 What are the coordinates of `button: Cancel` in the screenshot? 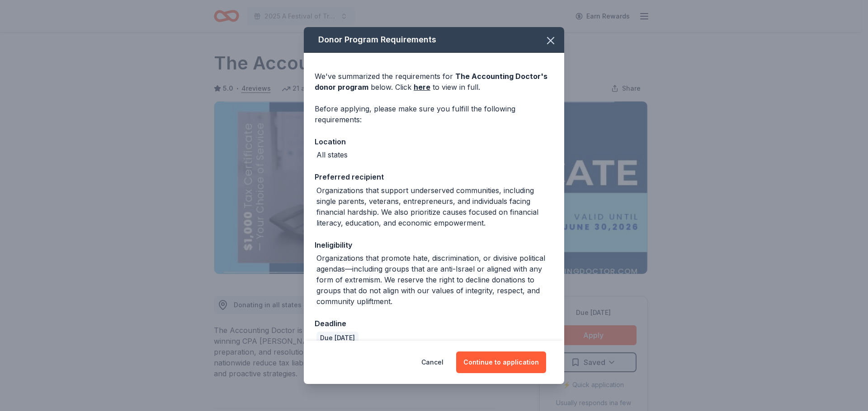 It's located at (432, 362).